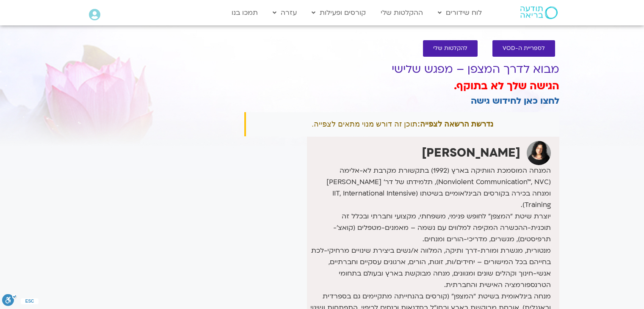 This screenshot has width=644, height=309. Describe the element at coordinates (539, 13) in the screenshot. I see `img: תודעה בריאה` at that location.